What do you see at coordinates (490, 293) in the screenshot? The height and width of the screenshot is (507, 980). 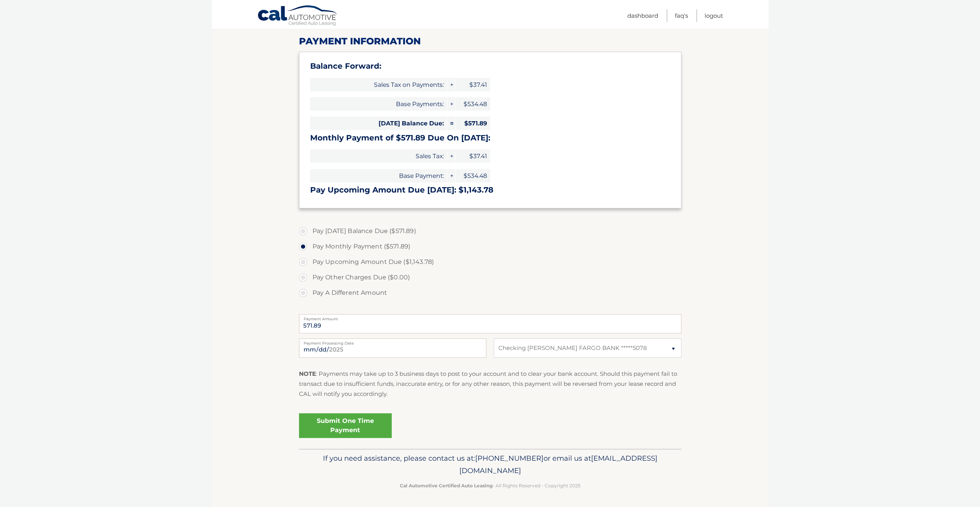 I see `label: Pay A Different Amount` at bounding box center [490, 293].